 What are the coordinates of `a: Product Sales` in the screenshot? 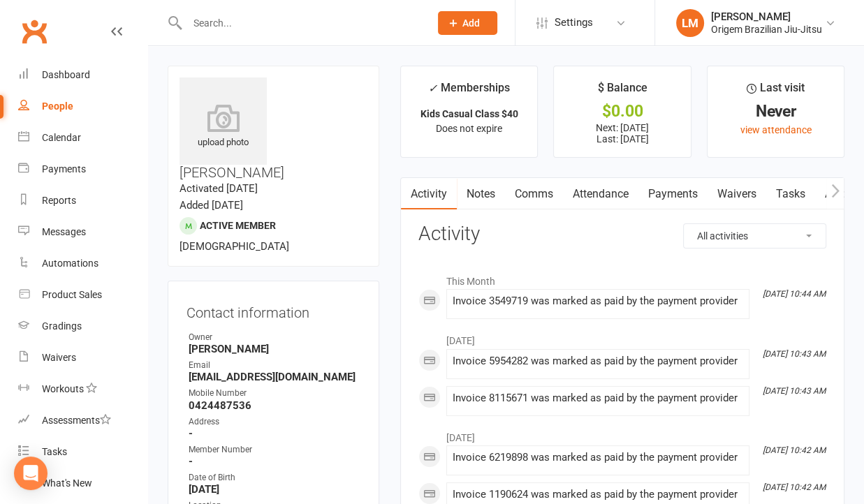 It's located at (82, 294).